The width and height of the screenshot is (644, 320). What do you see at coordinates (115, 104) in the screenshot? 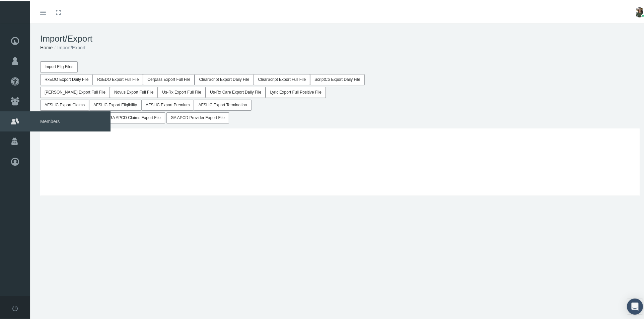
I see `button: AFSLIC Export Eligibility` at bounding box center [115, 104].